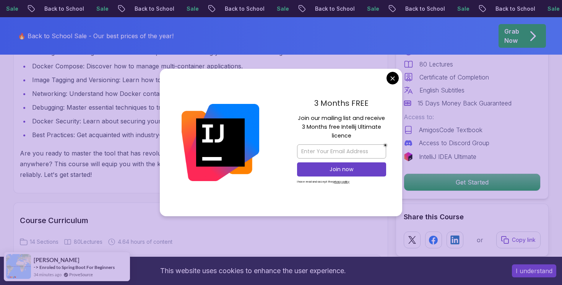 This screenshot has width=562, height=285. Describe the element at coordinates (77, 267) in the screenshot. I see `a: Enroled to Spring Boot For Beginners` at that location.